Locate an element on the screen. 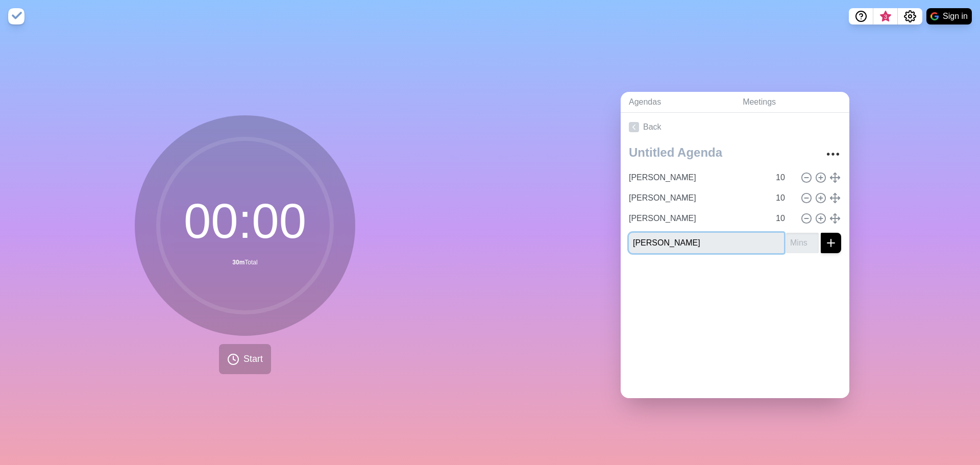  button: Help is located at coordinates (861, 16).